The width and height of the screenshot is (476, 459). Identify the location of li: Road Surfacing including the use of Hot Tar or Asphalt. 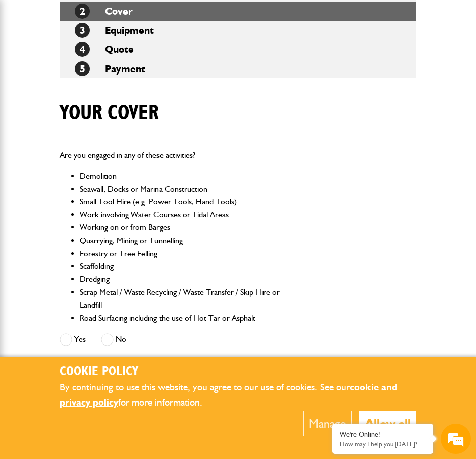
(186, 318).